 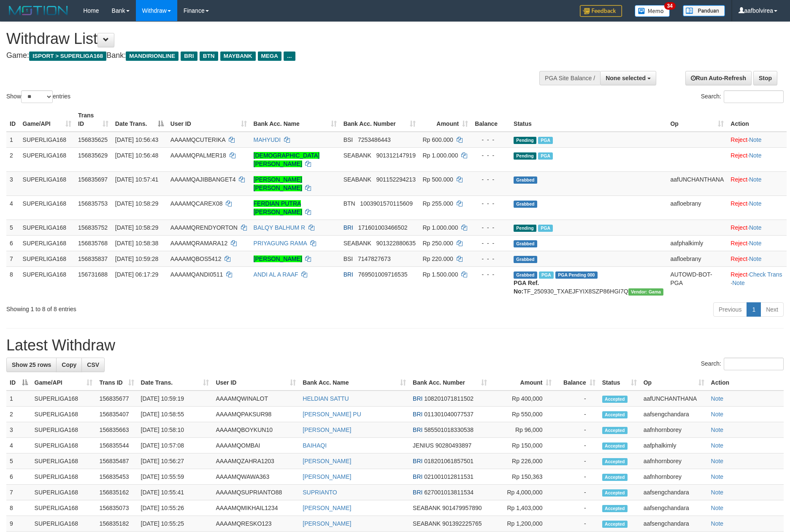 What do you see at coordinates (440, 274) in the screenshot?
I see `span: Rp 1.500.000` at bounding box center [440, 274].